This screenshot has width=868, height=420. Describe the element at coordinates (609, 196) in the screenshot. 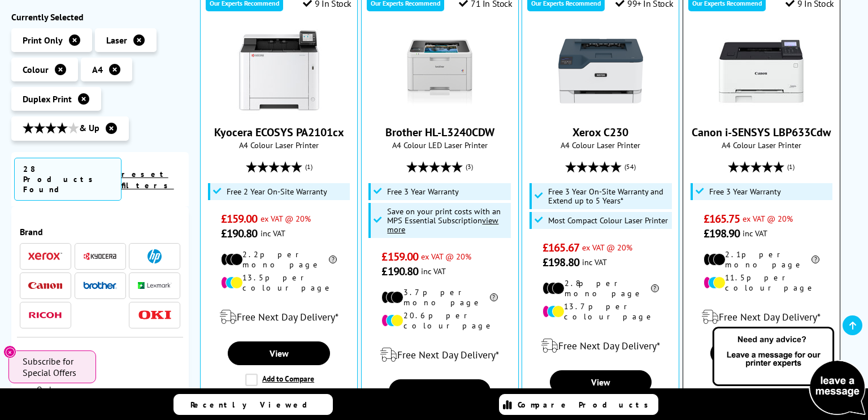

I see `span: Free 3 Year On-Site Warranty and Extend up to 5 Years*` at that location.